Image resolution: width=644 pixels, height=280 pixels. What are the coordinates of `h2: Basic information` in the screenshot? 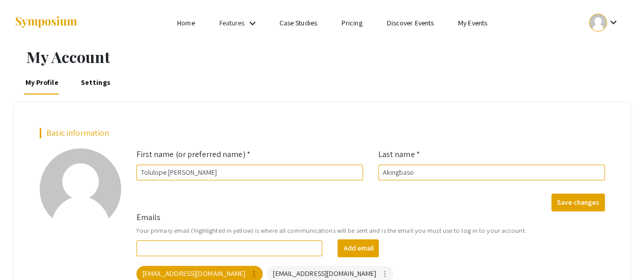 It's located at (322, 133).